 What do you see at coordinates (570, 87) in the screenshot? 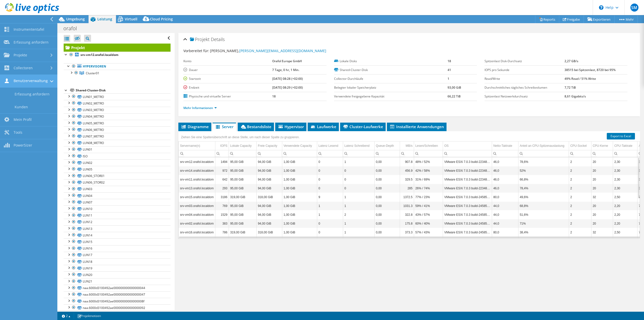
I see `b: 7,72 TiB` at bounding box center [570, 87].